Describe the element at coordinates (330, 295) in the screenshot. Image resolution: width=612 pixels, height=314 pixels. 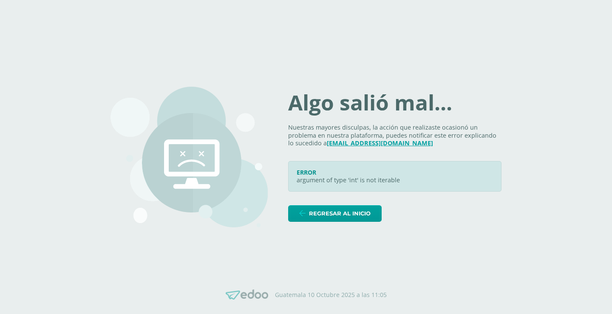
I see `p: Guatemala 10 Octubre 2025 a las 11:05` at that location.